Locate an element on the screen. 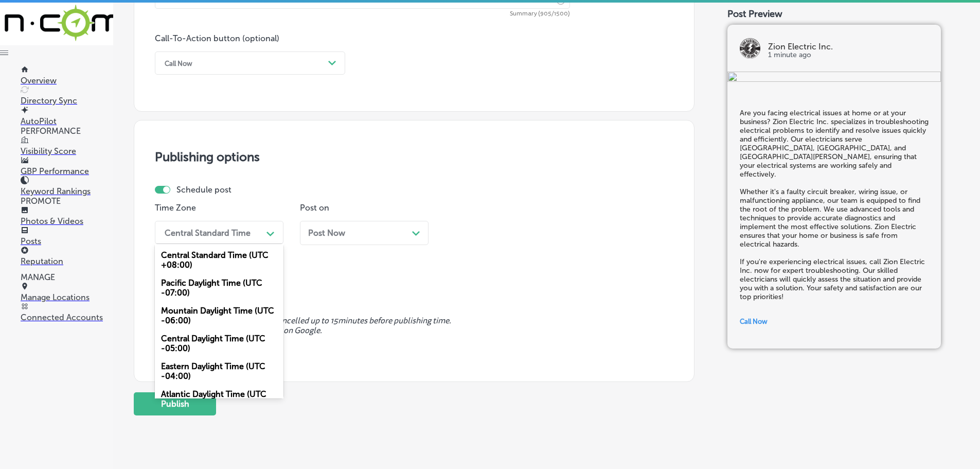 This screenshot has width=980, height=469. a: Directory Sync is located at coordinates (67, 96).